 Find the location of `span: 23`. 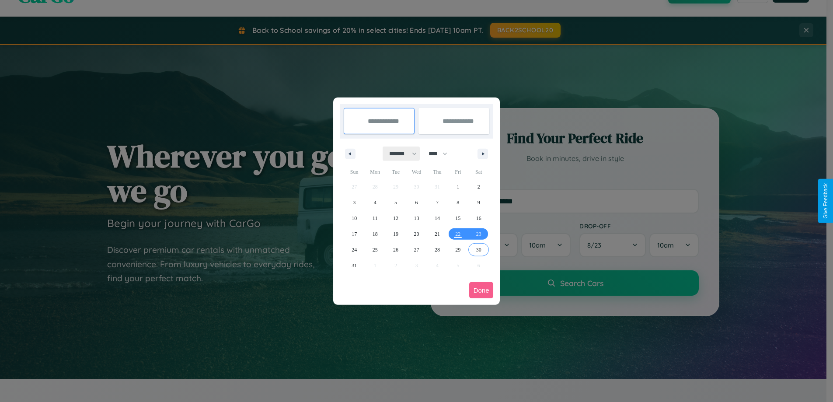

span: 23 is located at coordinates (479, 234).